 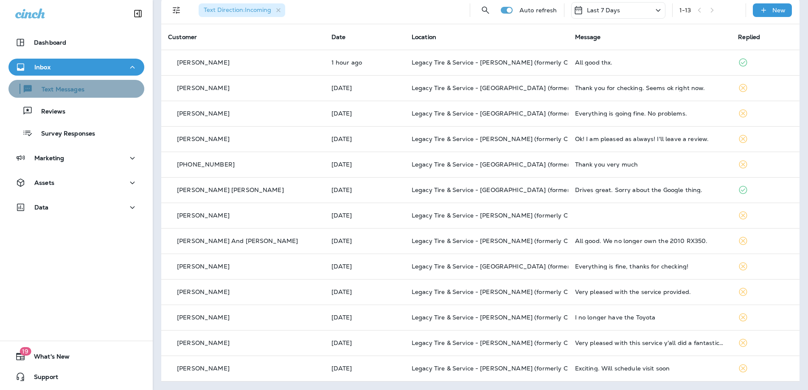 I want to click on div: Very pleased with this service y'all did a fantastic job 👍🏻, so click(x=650, y=343).